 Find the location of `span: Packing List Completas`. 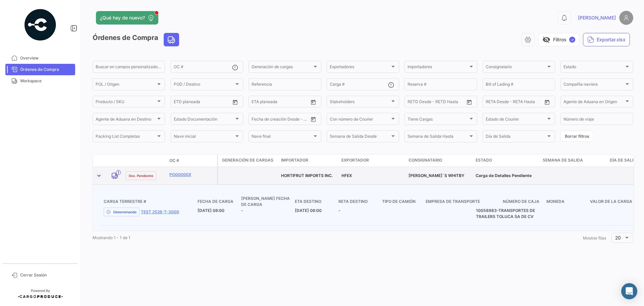

span: Packing List Completas is located at coordinates (126, 137).